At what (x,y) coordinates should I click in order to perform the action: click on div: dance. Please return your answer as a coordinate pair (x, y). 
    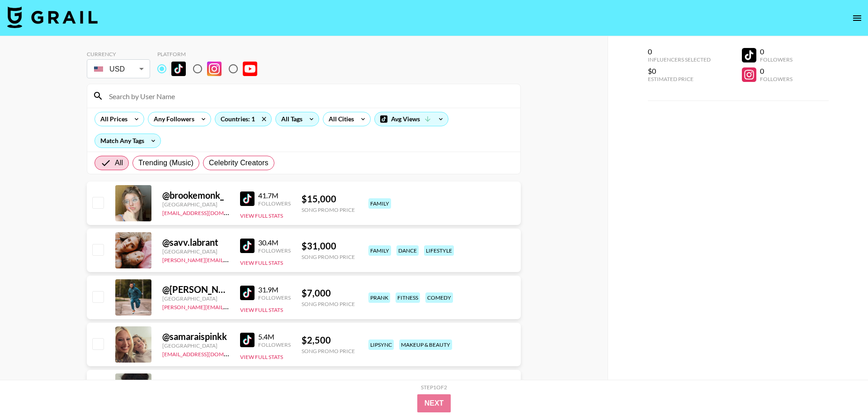
    Looking at the image, I should click on (408, 251).